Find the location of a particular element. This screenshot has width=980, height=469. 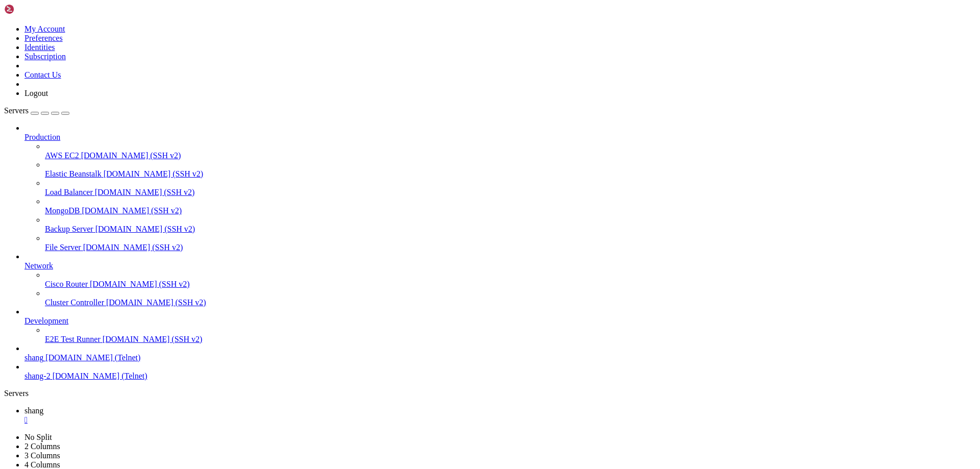

div: (0, 1) is located at coordinates (6, 15).